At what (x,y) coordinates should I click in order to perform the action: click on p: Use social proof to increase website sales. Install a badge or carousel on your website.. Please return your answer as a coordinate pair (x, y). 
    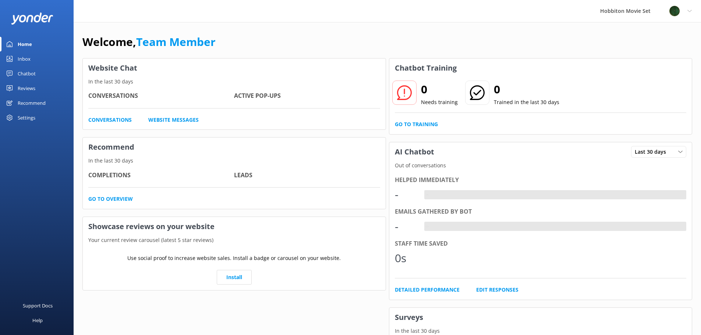
    Looking at the image, I should click on (234, 258).